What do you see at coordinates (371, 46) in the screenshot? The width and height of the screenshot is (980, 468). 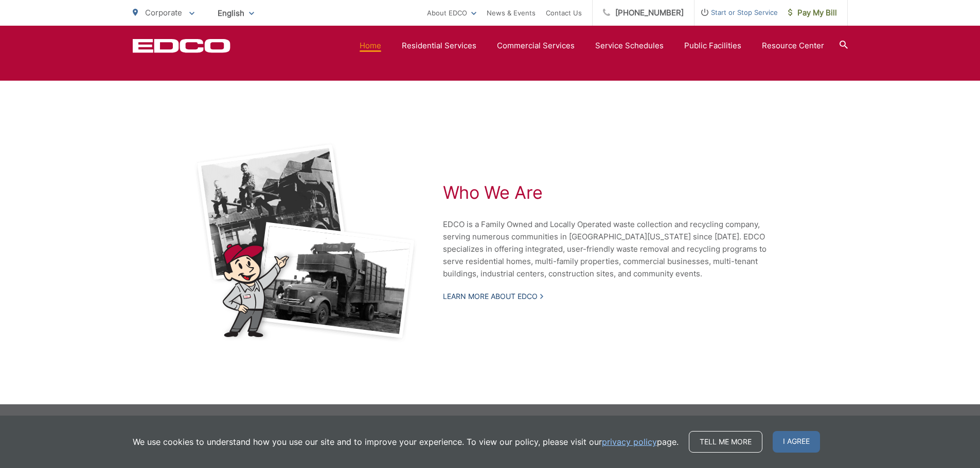 I see `a: Home` at bounding box center [371, 46].